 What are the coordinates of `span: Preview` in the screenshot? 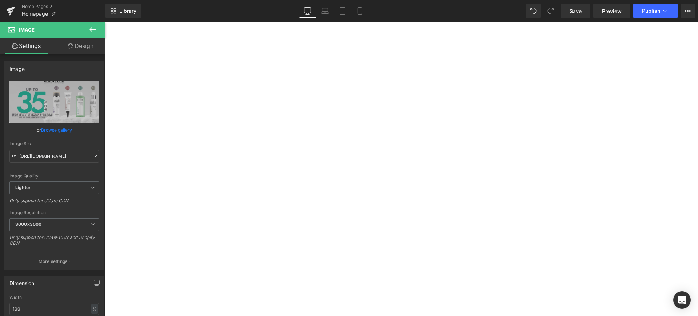 It's located at (612, 11).